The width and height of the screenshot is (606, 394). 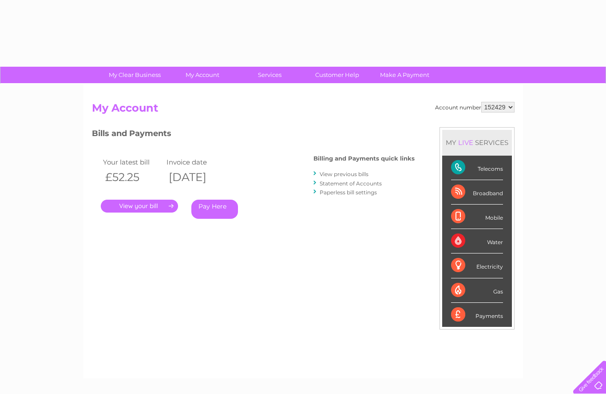 What do you see at coordinates (477, 314) in the screenshot?
I see `div: Payments` at bounding box center [477, 314].